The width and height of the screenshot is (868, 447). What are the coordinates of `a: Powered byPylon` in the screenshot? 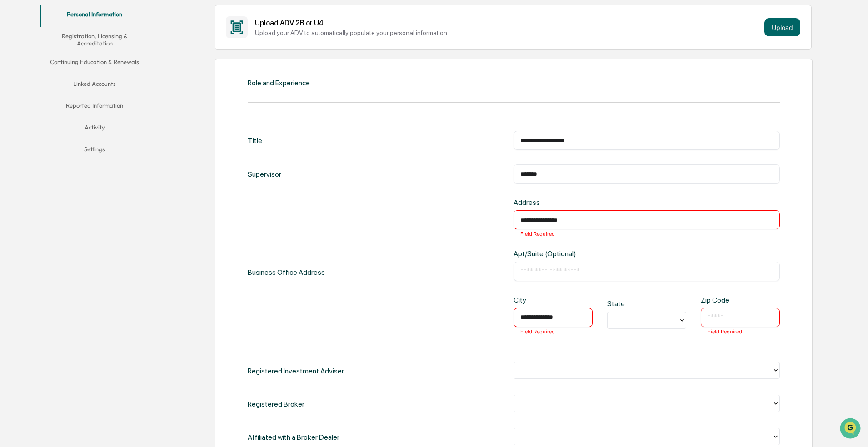 It's located at (87, 157).